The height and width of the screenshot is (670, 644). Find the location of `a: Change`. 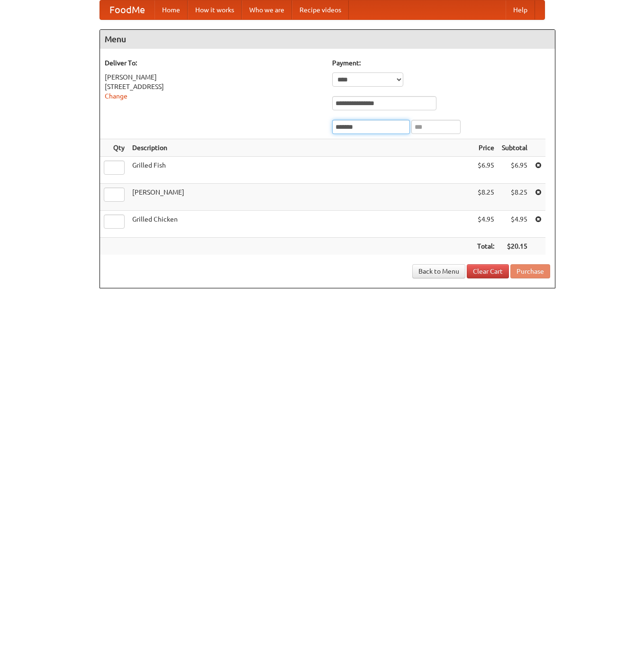

a: Change is located at coordinates (116, 96).